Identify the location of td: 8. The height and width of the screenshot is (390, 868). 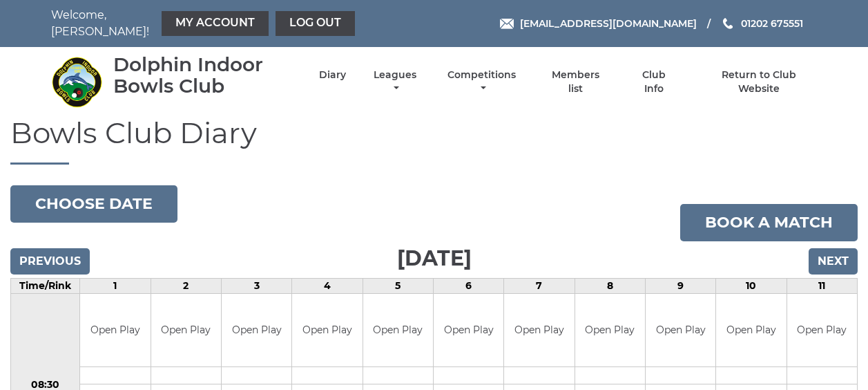
(610, 286).